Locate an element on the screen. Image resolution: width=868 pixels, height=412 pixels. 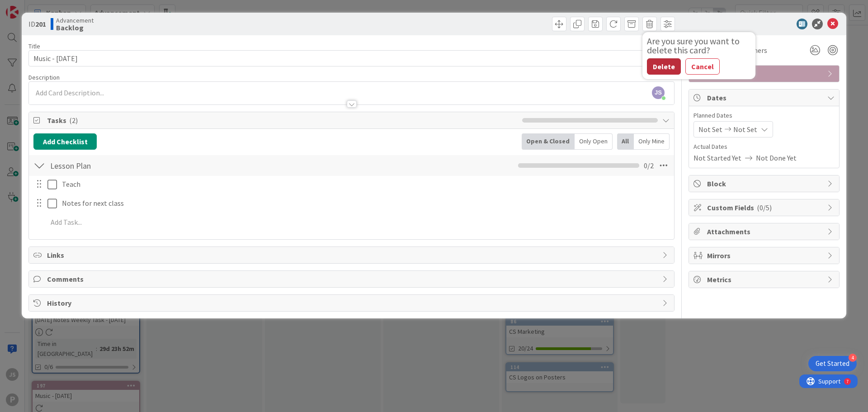
span: JS is located at coordinates (658, 92).